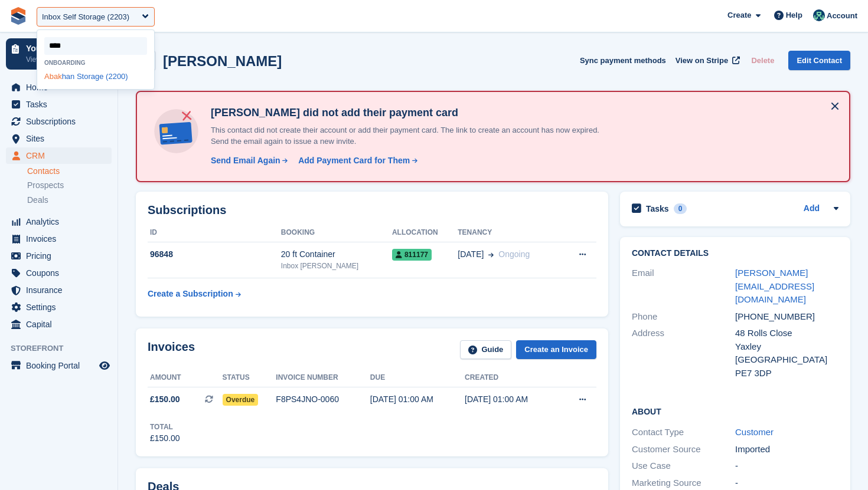  What do you see at coordinates (683, 287) in the screenshot?
I see `div: Email` at bounding box center [683, 287].